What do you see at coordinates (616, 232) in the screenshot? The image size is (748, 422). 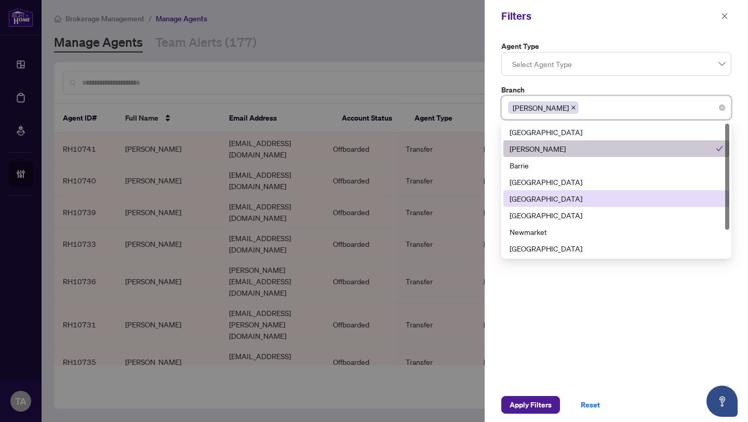 I see `div: Newmarket` at bounding box center [616, 232].